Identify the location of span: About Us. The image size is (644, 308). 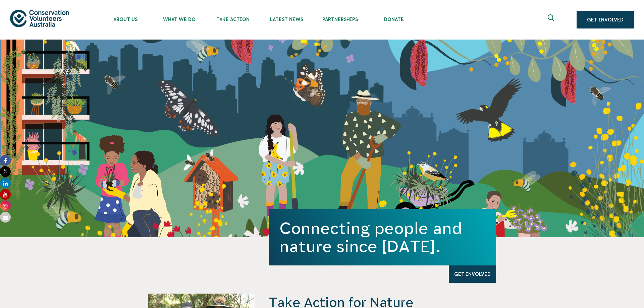
(125, 19).